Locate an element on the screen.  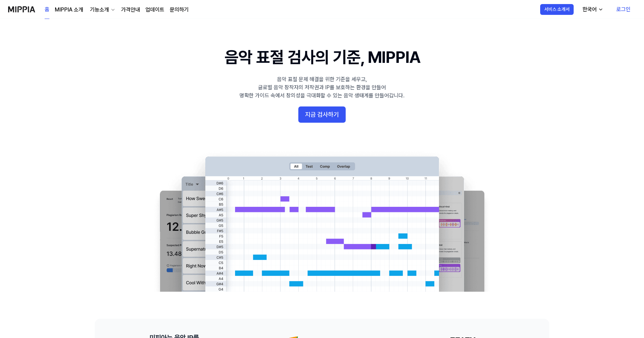
div: 기능소개 is located at coordinates (99, 10).